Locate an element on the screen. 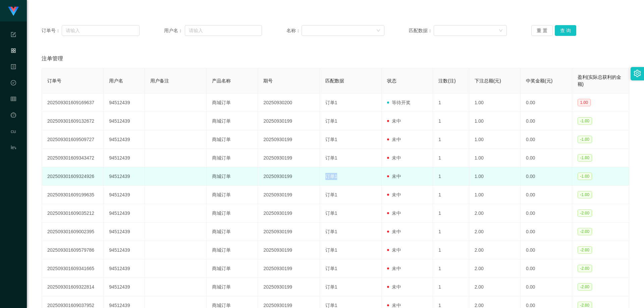 The height and width of the screenshot is (308, 644). span: 1.00 is located at coordinates (584, 102).